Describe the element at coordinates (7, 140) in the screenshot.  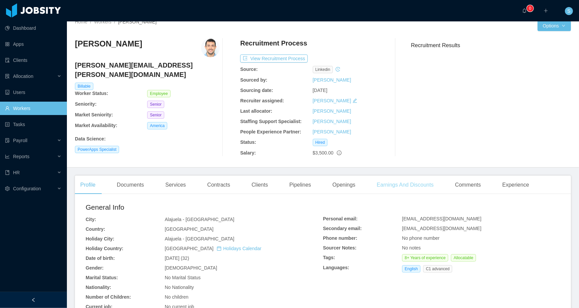
I see `i: icon: file-protect` at that location.